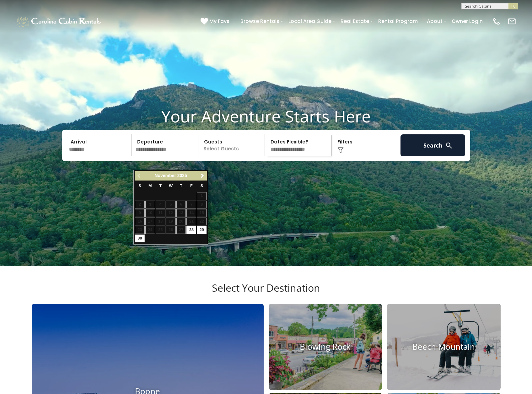  Describe the element at coordinates (171, 186) in the screenshot. I see `span: Wednesday` at that location.